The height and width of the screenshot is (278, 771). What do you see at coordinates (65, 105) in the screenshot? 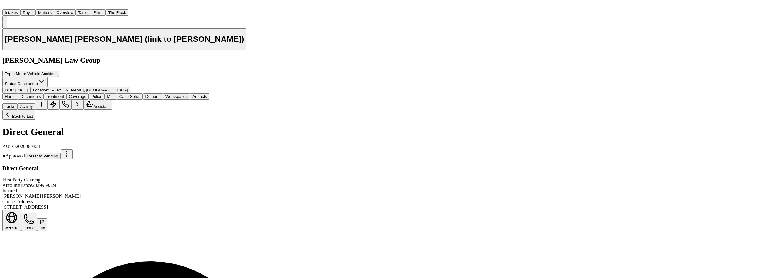
I see `button: Make a Call` at bounding box center [65, 105].